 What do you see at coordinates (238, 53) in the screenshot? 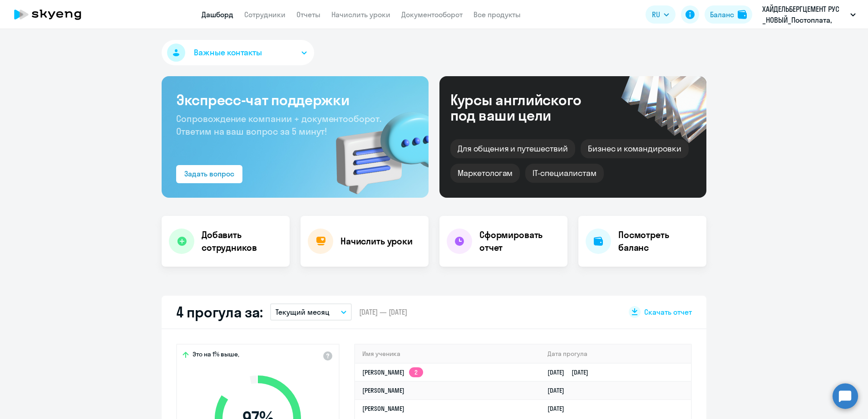
I see `button: Важные контакты` at bounding box center [238, 53].